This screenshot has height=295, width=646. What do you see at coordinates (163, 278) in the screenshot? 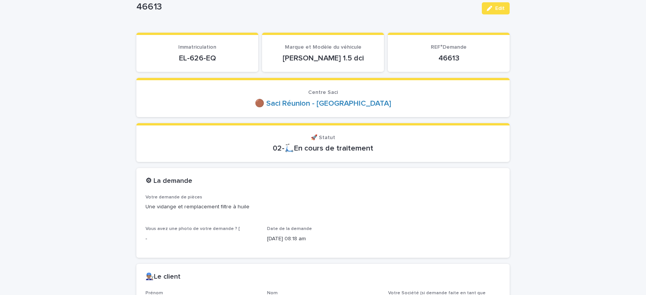
I see `h2: 👨🏽‍🔧Le client` at bounding box center [163, 278].